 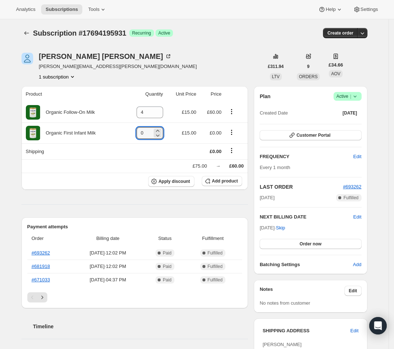 I want to click on span: 9, so click(x=308, y=67).